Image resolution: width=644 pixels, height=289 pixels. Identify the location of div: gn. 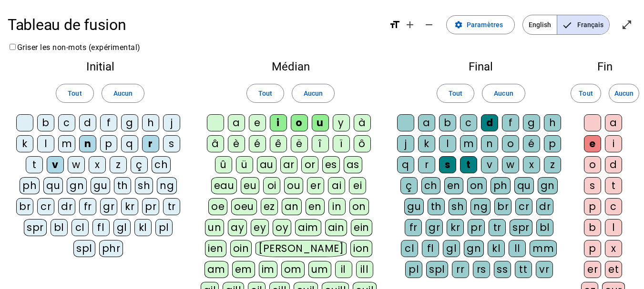
(76, 186).